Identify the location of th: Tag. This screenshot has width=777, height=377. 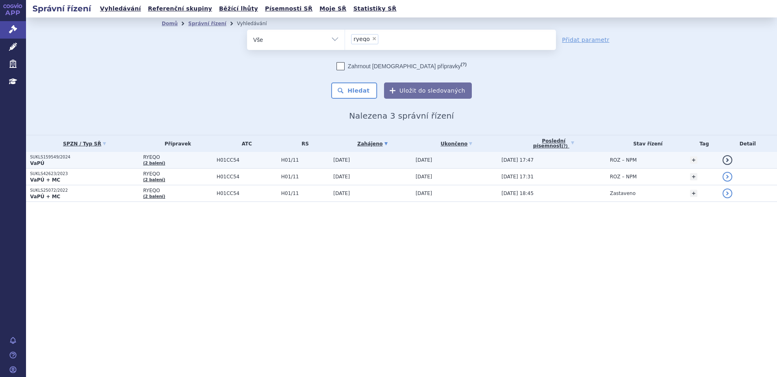
(702, 143).